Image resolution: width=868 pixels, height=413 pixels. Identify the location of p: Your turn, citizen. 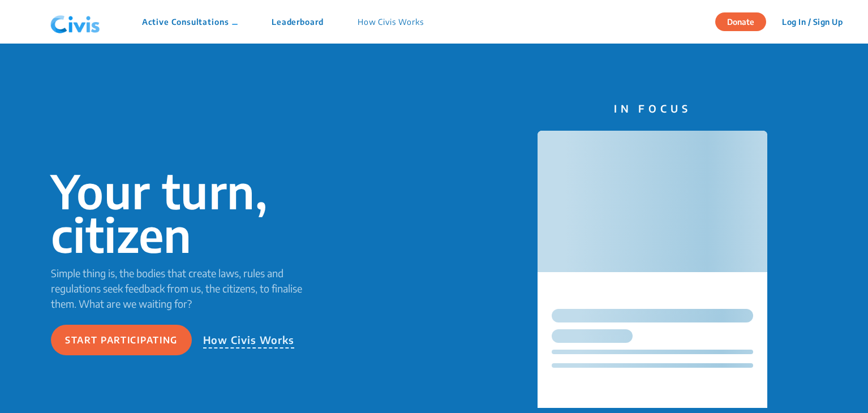
(185, 213).